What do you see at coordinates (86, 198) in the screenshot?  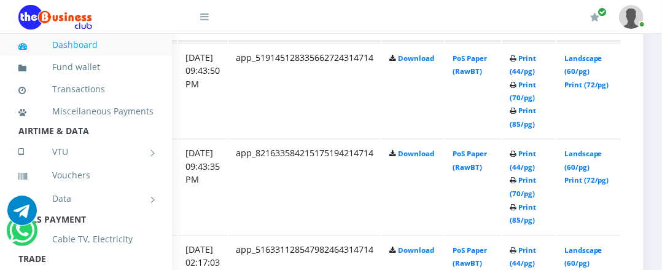 I see `a: Data` at bounding box center [86, 198].